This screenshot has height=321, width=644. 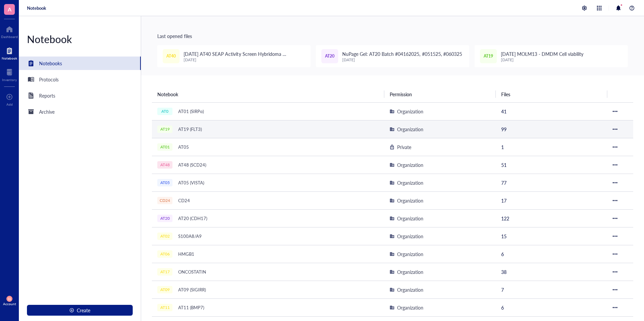 What do you see at coordinates (551, 129) in the screenshot?
I see `td: 99` at bounding box center [551, 129].